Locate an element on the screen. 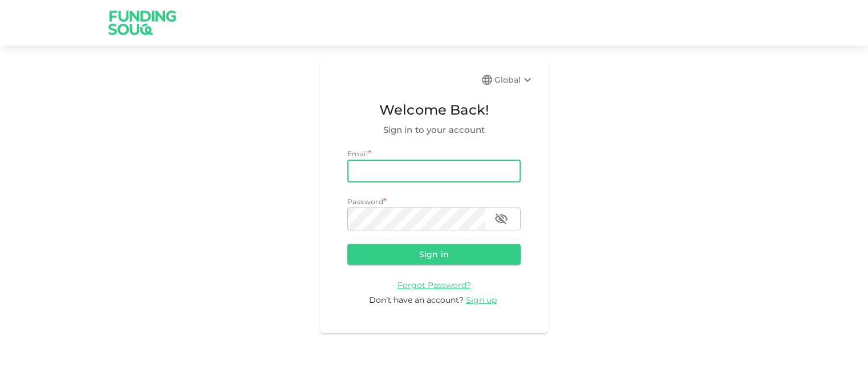 The image size is (868, 390). input: email is located at coordinates (434, 171).